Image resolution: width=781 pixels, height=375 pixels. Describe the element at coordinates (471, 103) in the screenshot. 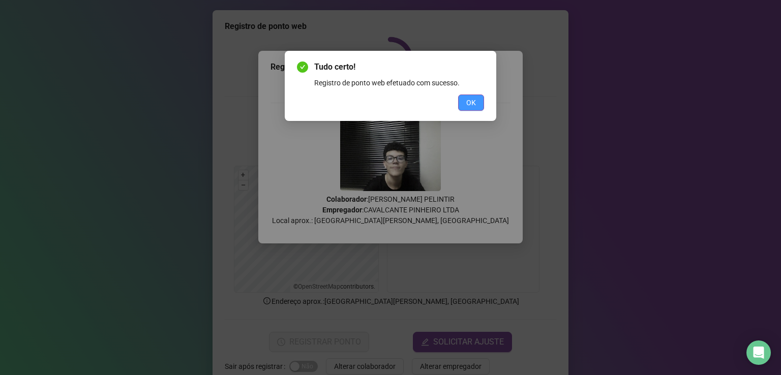

I see `button: OK` at that location.